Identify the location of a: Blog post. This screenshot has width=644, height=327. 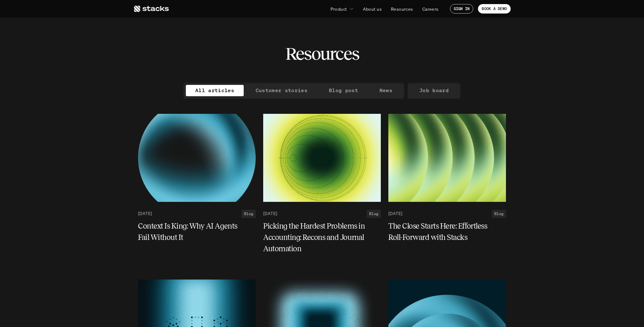
(344, 90).